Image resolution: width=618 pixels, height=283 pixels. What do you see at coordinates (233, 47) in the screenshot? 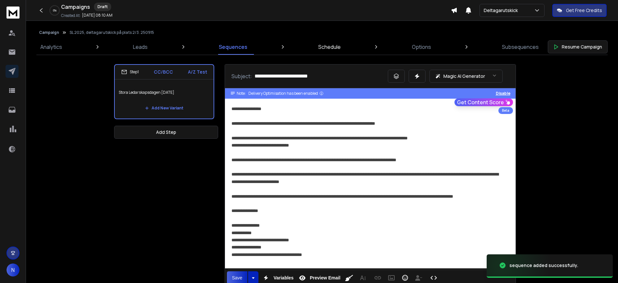
I see `p: Sequences` at bounding box center [233, 47].